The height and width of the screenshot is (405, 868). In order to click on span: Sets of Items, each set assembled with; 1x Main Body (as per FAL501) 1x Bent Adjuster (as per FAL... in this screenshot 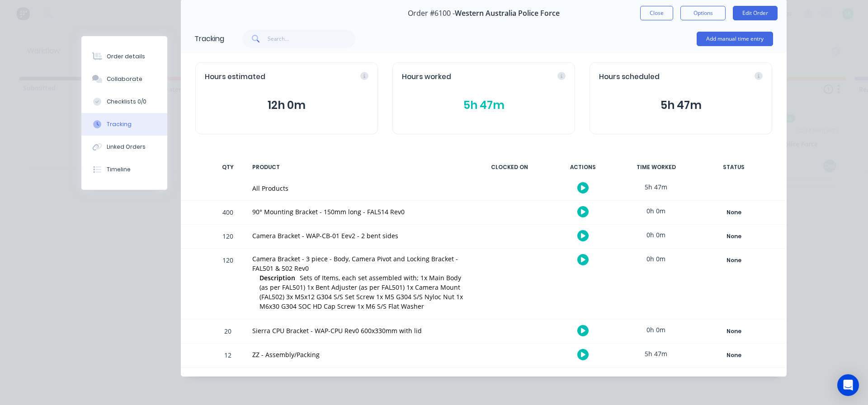, I will do `click(361, 292)`.